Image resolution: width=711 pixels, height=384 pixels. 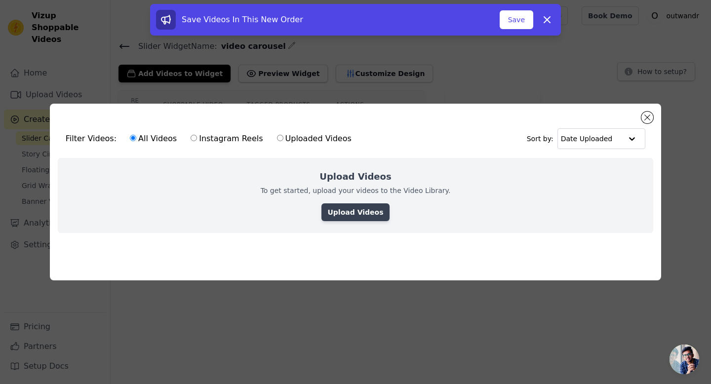 I want to click on div: Sort by:, so click(x=586, y=139).